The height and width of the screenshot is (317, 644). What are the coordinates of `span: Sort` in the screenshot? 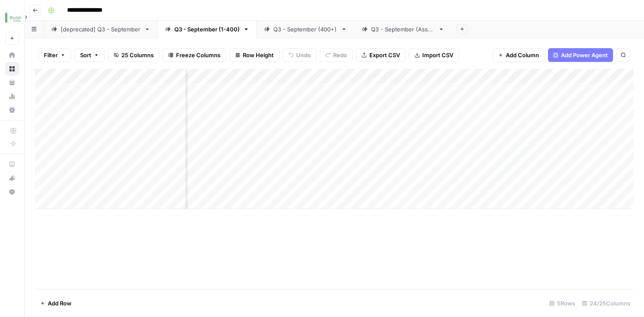 It's located at (86, 55).